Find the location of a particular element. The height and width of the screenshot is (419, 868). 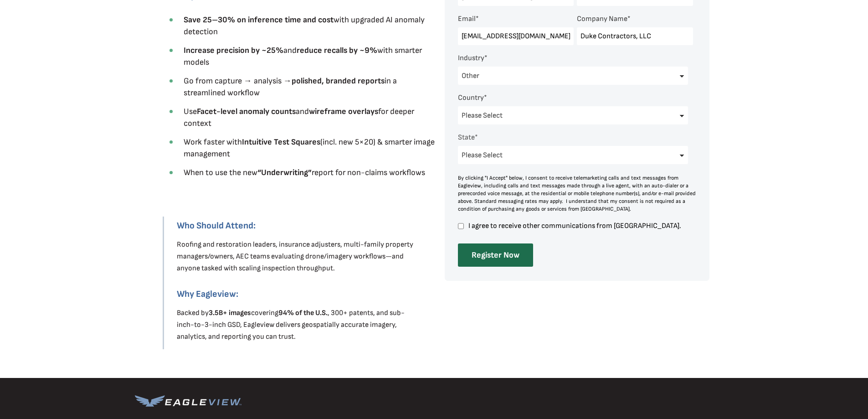

span: and with smarter models is located at coordinates (302, 56).